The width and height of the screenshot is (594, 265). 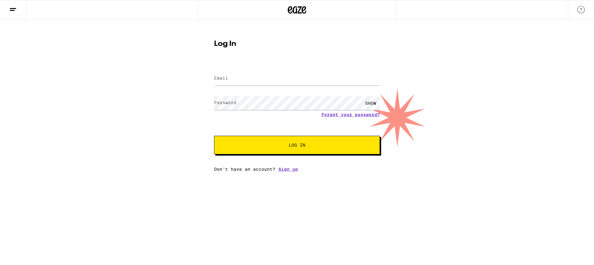 I want to click on h1: Log In, so click(x=297, y=44).